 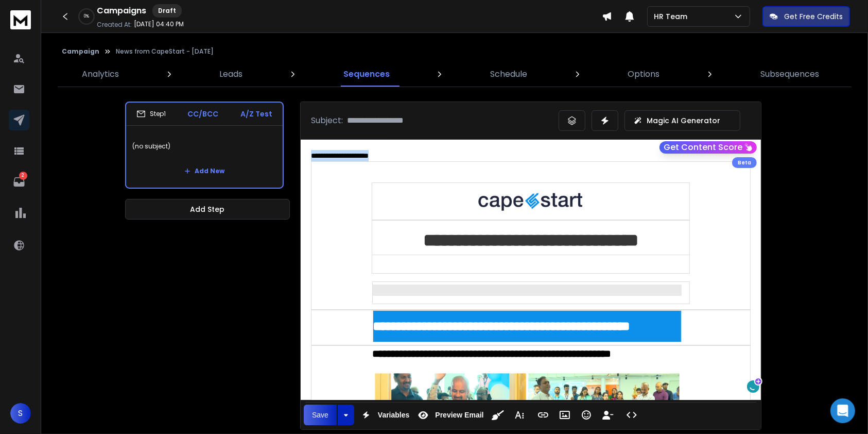 What do you see at coordinates (204, 171) in the screenshot?
I see `button: Add New` at bounding box center [204, 171].